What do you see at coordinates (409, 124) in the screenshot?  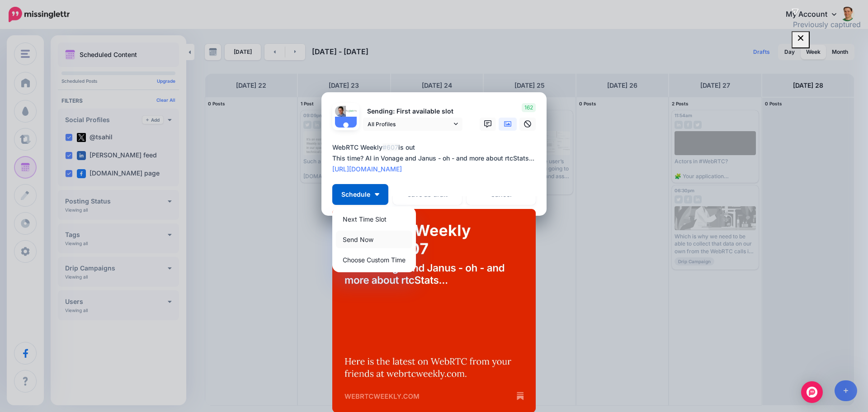 I see `span: All Profiles` at bounding box center [409, 124].